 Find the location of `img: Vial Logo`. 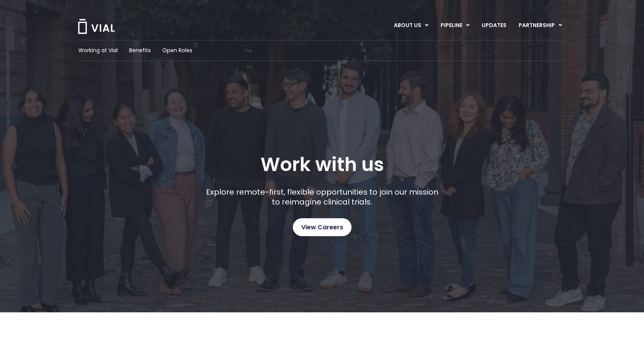

img: Vial Logo is located at coordinates (96, 26).